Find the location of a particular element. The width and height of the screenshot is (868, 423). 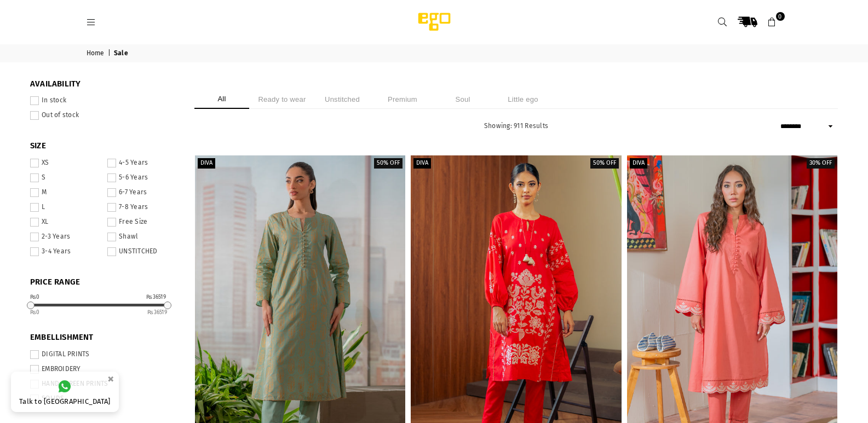

ins: 36519 is located at coordinates (157, 312).